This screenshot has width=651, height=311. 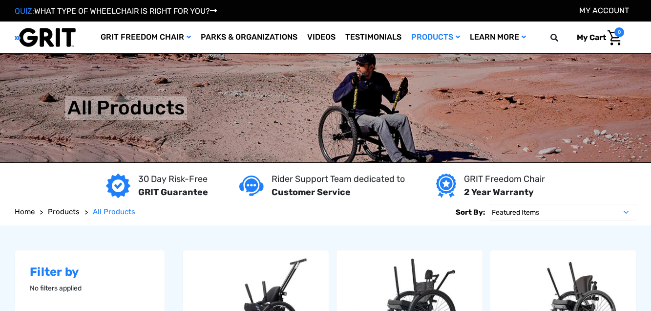 What do you see at coordinates (311, 192) in the screenshot?
I see `strong: Customer Service` at bounding box center [311, 192].